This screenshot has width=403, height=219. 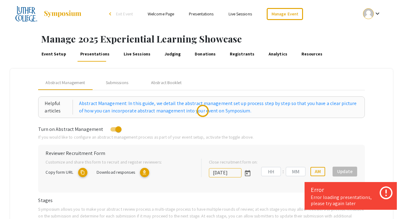 What do you see at coordinates (70, 129) in the screenshot?
I see `span: Turn on Abstract Management` at bounding box center [70, 129].